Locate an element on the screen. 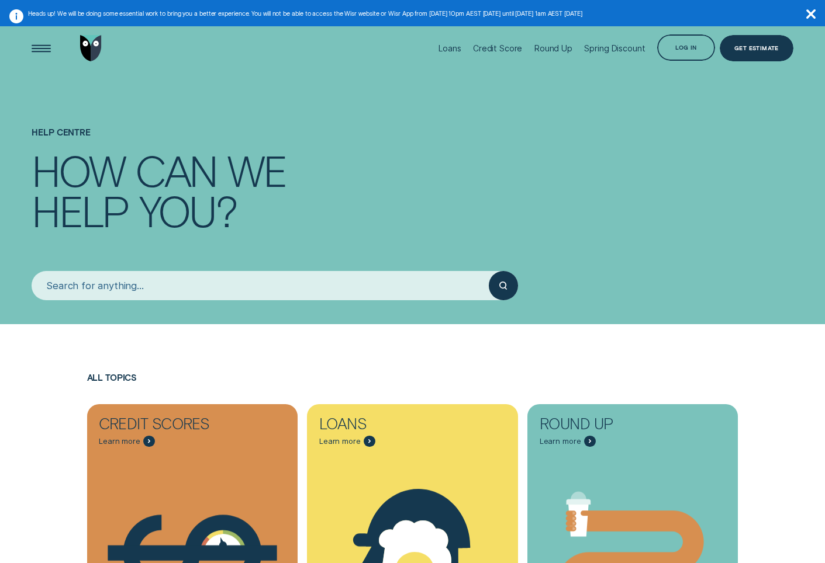  div: Spring Discount is located at coordinates (614, 48).